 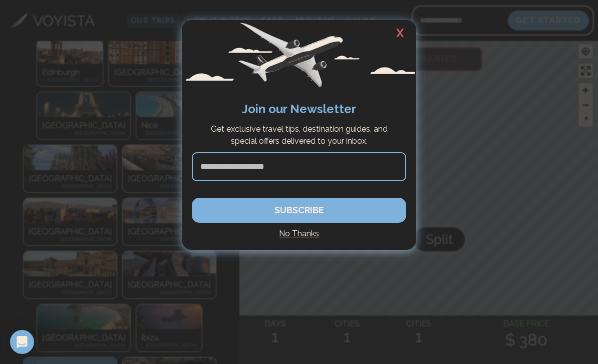 What do you see at coordinates (299, 109) in the screenshot?
I see `h2: Join our Newsletter` at bounding box center [299, 109].